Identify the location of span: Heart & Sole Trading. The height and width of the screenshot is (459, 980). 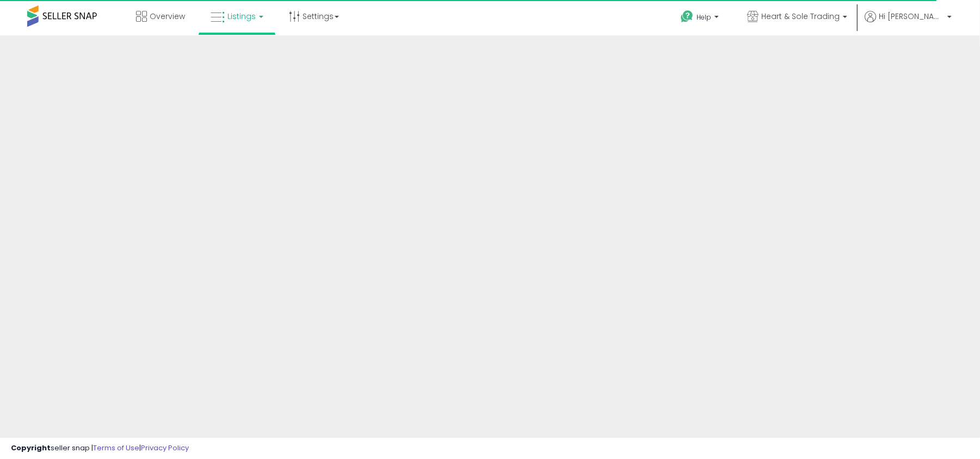
(801, 16).